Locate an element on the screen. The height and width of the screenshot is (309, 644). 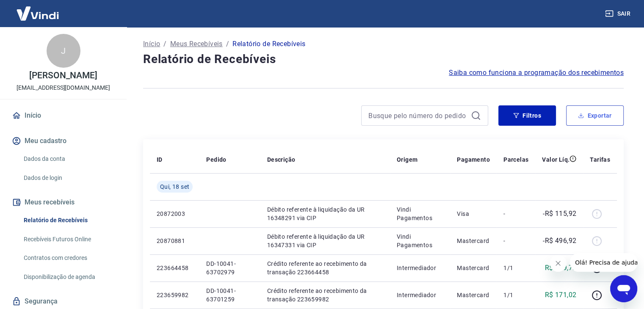
p: 223659982 is located at coordinates (174, 295).